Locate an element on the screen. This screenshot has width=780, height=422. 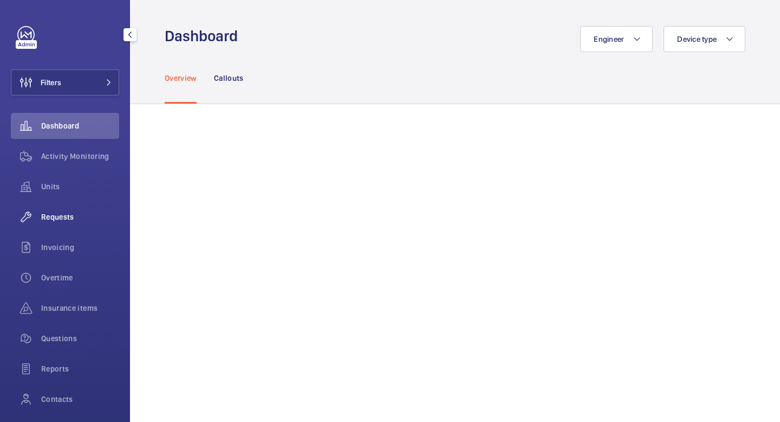
span: Insurance items is located at coordinates (80, 308).